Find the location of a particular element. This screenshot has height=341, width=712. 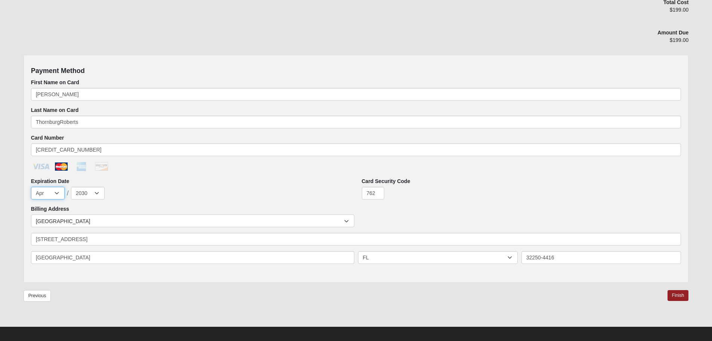

label: Card Security Code is located at coordinates (386, 181).